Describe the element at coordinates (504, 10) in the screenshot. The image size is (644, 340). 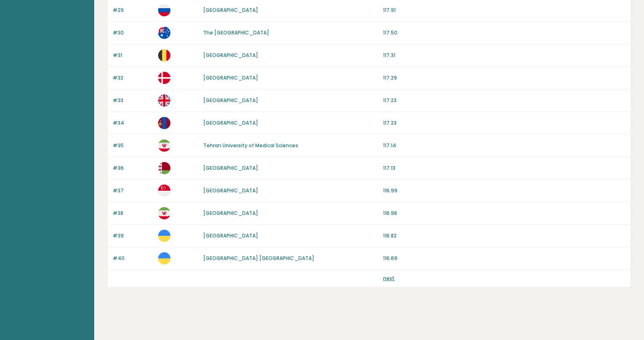
I see `p: 117.91` at that location.